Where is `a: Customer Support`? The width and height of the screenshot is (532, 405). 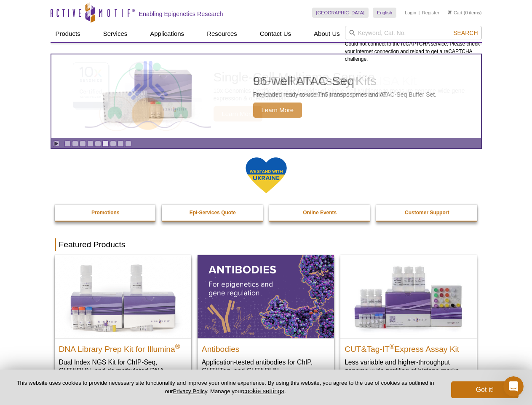 a: Customer Support is located at coordinates (427, 212).